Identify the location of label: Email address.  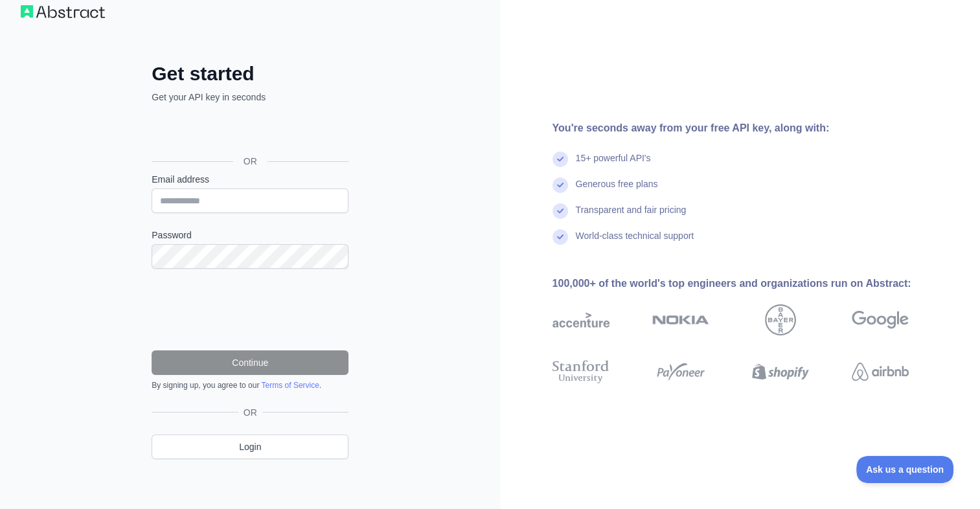
(250, 180).